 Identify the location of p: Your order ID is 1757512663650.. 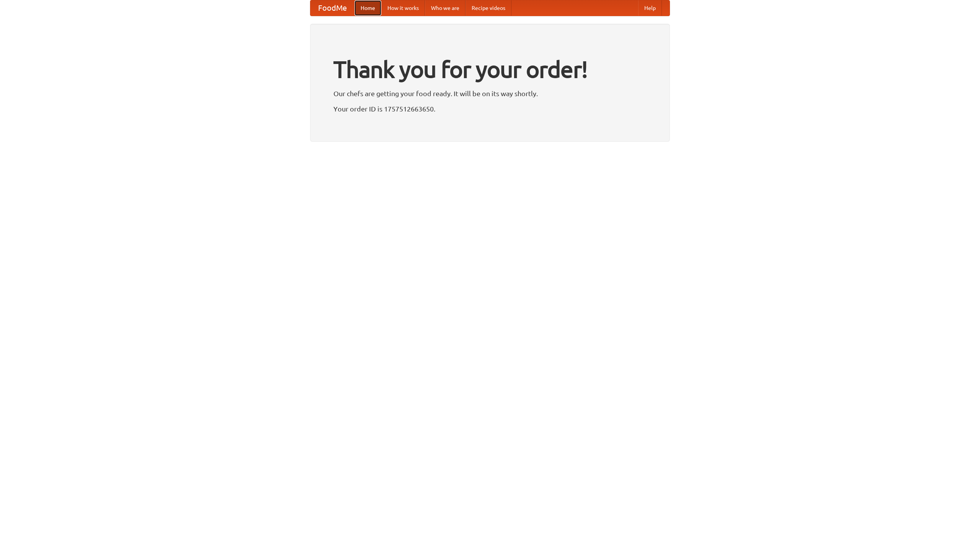
(490, 108).